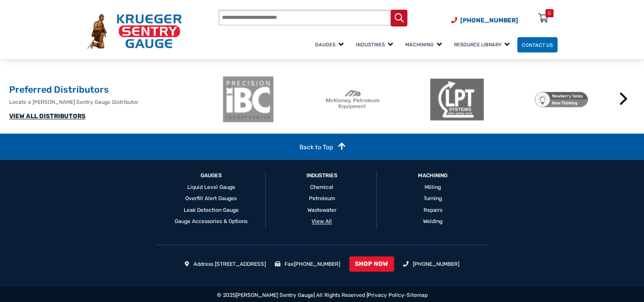 Image resolution: width=644 pixels, height=302 pixels. Describe the element at coordinates (211, 221) in the screenshot. I see `a: Gauge Accessories & Options` at that location.